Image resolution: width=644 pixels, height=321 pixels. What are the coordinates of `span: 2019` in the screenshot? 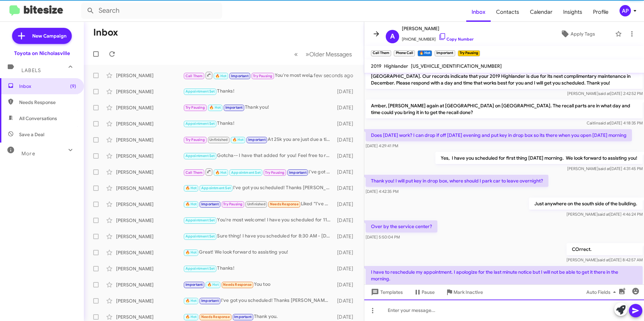 It's located at (376, 66).